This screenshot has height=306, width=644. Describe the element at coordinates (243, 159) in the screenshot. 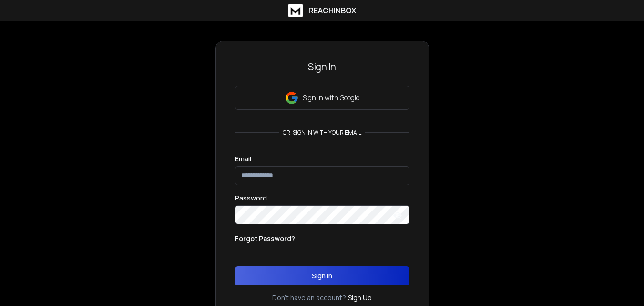

I see `label: Email` at that location.